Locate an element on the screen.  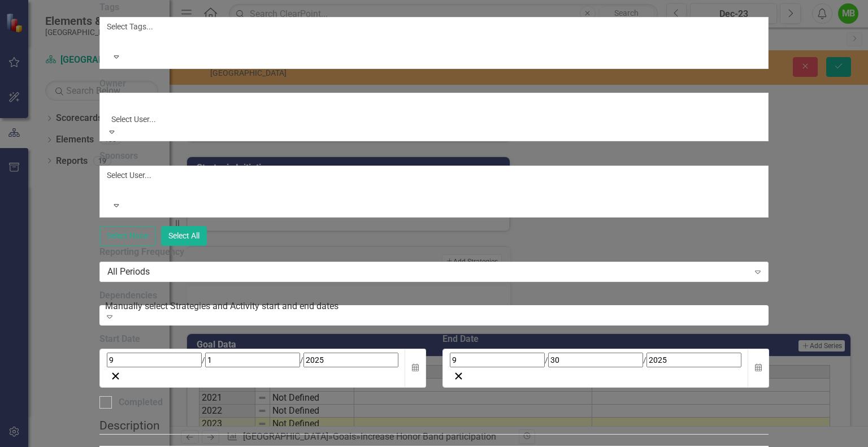
button: Select None is located at coordinates (127, 235).